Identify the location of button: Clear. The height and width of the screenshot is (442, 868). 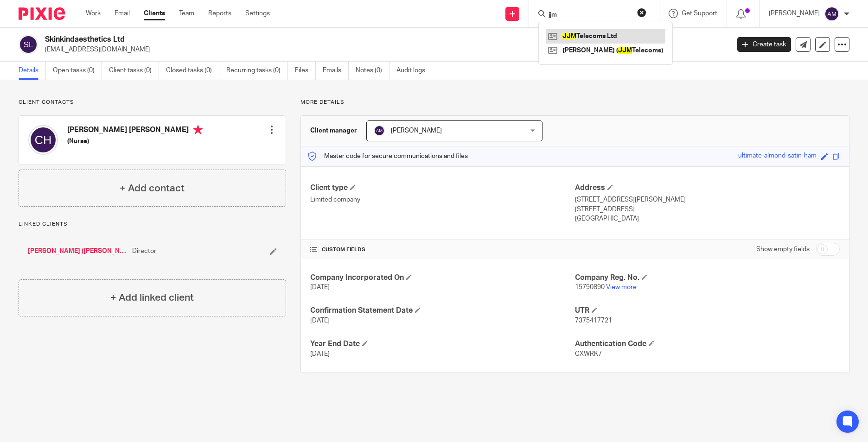
(642, 12).